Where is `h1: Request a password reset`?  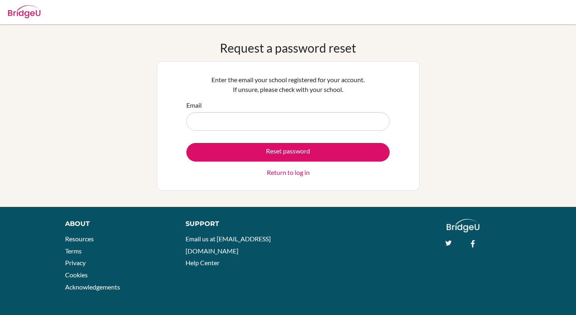
h1: Request a password reset is located at coordinates (288, 48).